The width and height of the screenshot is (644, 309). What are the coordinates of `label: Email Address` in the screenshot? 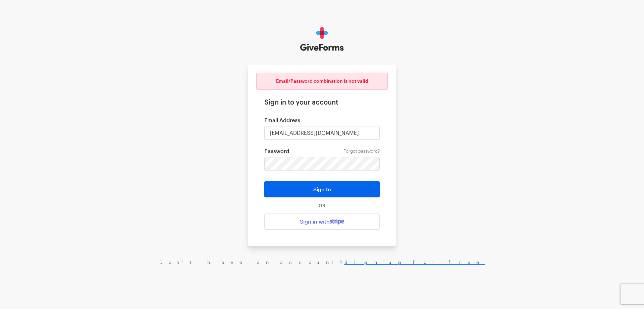 It's located at (322, 120).